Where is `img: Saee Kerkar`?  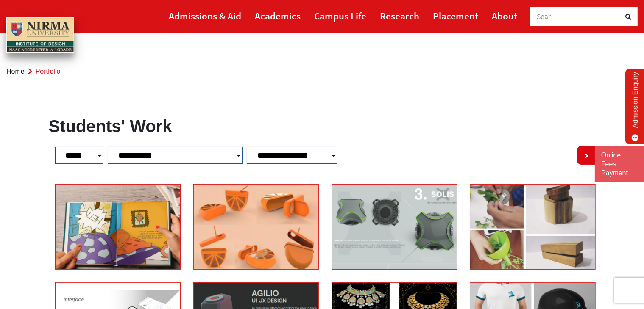 img: Saee Kerkar is located at coordinates (118, 227).